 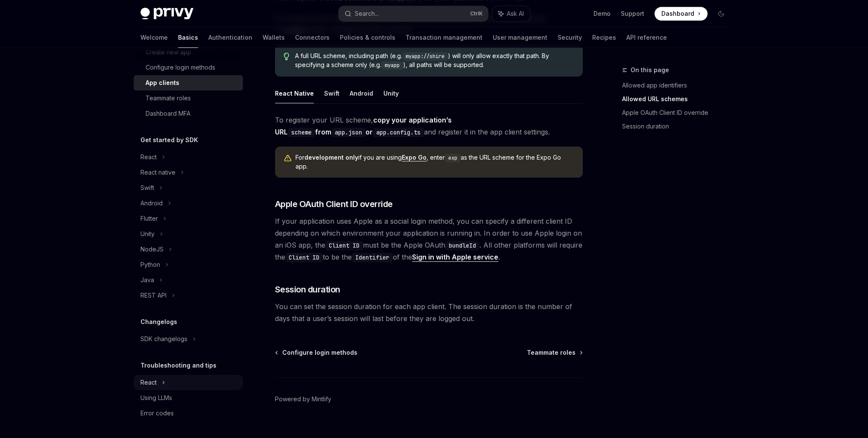 What do you see at coordinates (414, 158) in the screenshot?
I see `a: Expo Go` at bounding box center [414, 158].